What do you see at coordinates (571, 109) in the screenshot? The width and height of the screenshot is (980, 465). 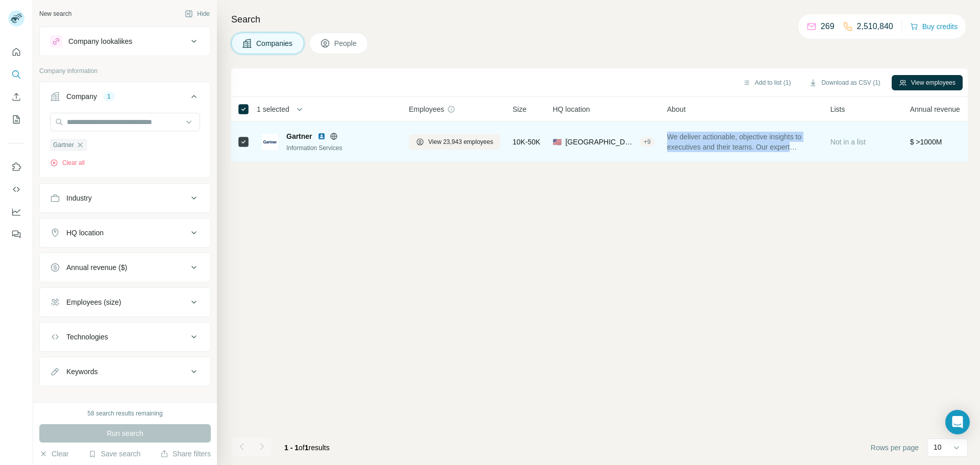 I see `span: HQ location` at bounding box center [571, 109].